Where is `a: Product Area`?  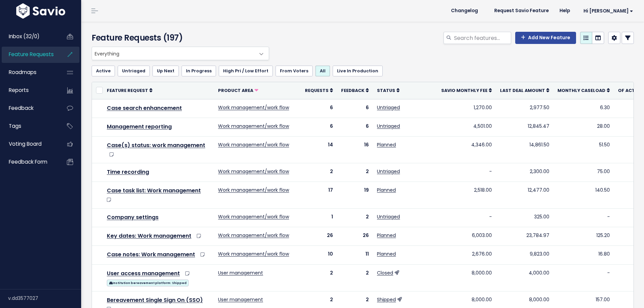 a: Product Area is located at coordinates (238, 91).